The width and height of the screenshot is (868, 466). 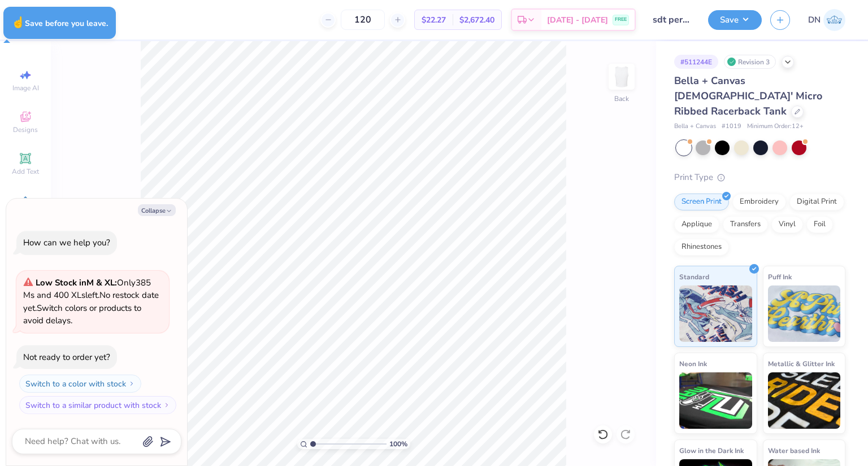 I want to click on input: Untitled Design, so click(x=672, y=20).